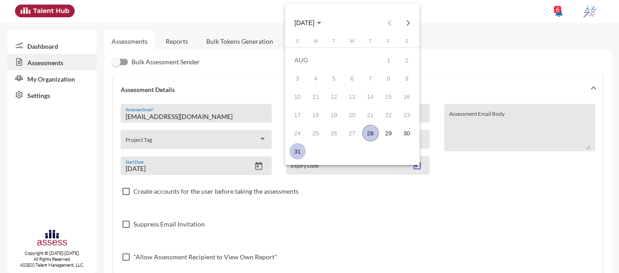 This screenshot has height=273, width=619. Describe the element at coordinates (370, 115) in the screenshot. I see `td: August 21, 2025` at that location.